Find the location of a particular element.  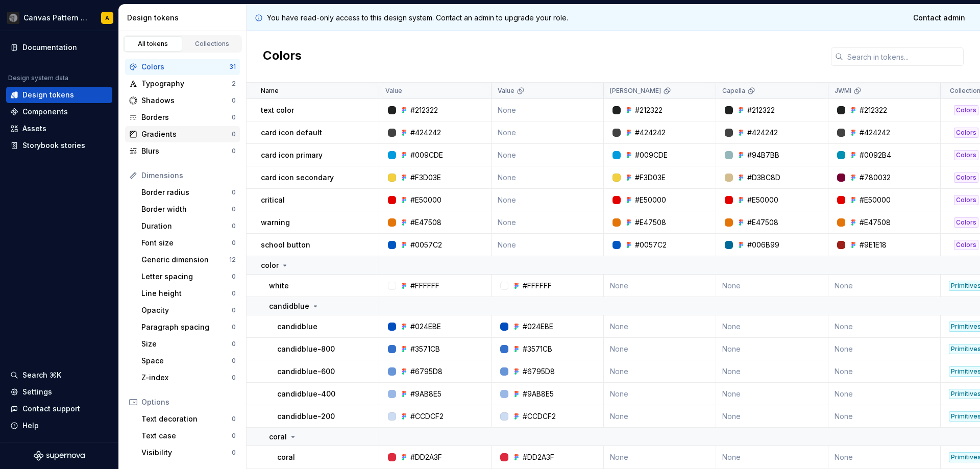

button: Contact support is located at coordinates (60, 409).